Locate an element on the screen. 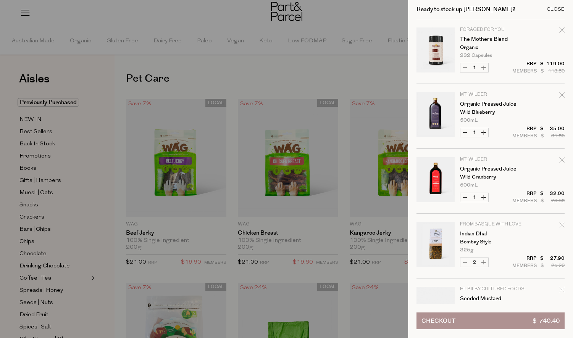  p: Organic is located at coordinates (489, 47).